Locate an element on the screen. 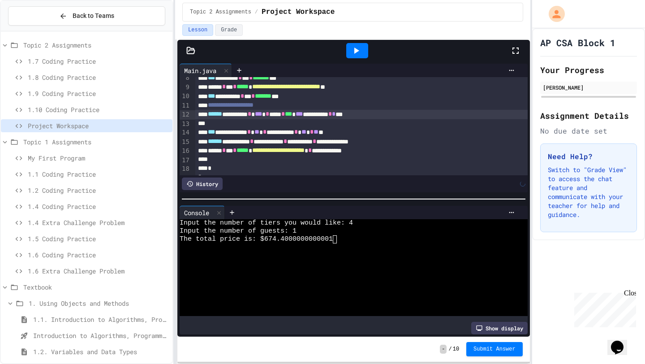 This screenshot has width=645, height=364. span: Topic 1 Assignments is located at coordinates (96, 142).